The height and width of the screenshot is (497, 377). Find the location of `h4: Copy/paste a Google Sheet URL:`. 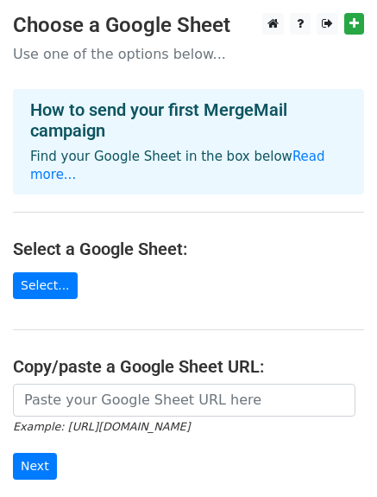

h4: Copy/paste a Google Sheet URL: is located at coordinates (188, 366).